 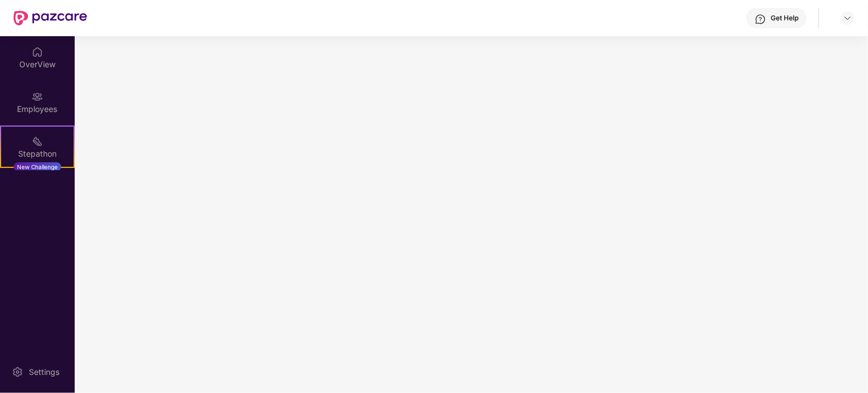 What do you see at coordinates (38, 141) in the screenshot?
I see `img: svg+xml;base64,PHN2ZyB4bWxucz0iaHR0cDovL3d3dy53My5vcmcvMjAwMC9zdmciIHdpZHRoPSIyMSIgaGVpZ2h0PSIyMC...` at bounding box center [38, 141].